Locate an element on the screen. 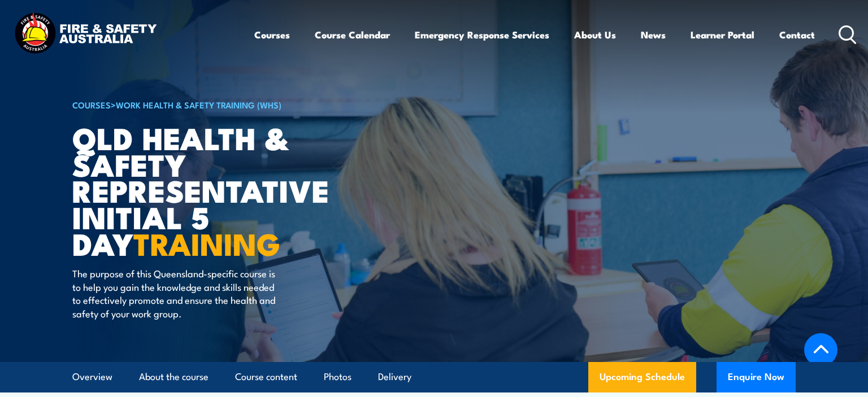 The height and width of the screenshot is (397, 868). h1: QLD Health & Safety Representative Initial 5 Day is located at coordinates (212, 191).